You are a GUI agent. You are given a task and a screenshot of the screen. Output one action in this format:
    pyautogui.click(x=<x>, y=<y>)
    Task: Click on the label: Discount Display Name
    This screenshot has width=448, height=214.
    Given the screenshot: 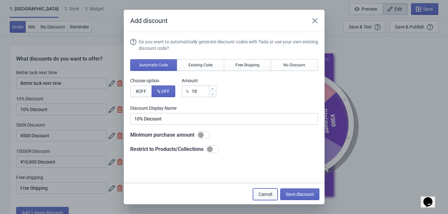 What is the action you would take?
    pyautogui.click(x=224, y=108)
    